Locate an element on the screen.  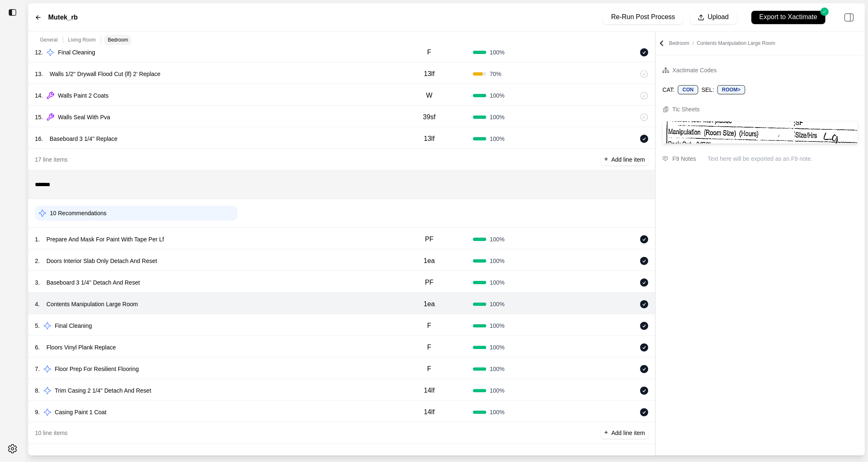
p: 5 . is located at coordinates (38, 326).